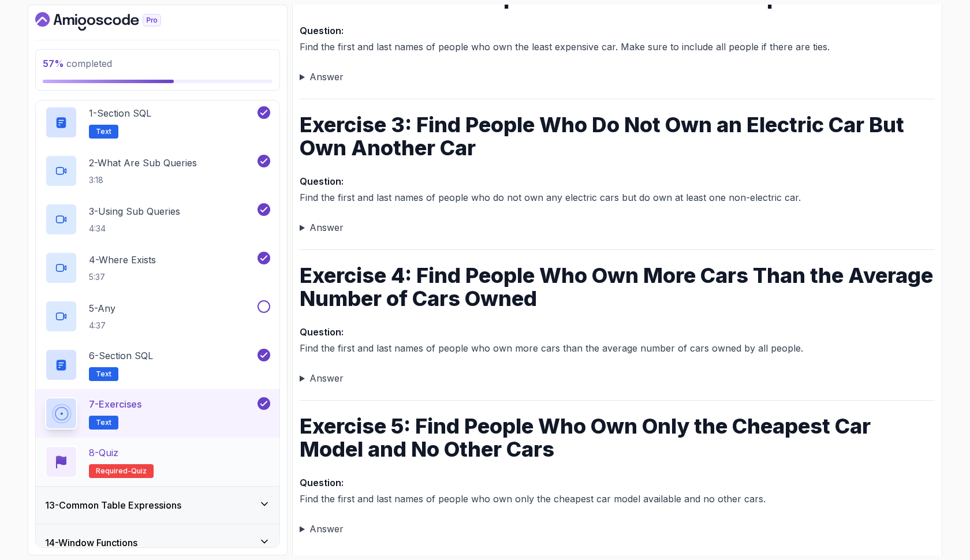 The width and height of the screenshot is (970, 560). What do you see at coordinates (102, 309) in the screenshot?
I see `p: 5 - Any` at bounding box center [102, 309].